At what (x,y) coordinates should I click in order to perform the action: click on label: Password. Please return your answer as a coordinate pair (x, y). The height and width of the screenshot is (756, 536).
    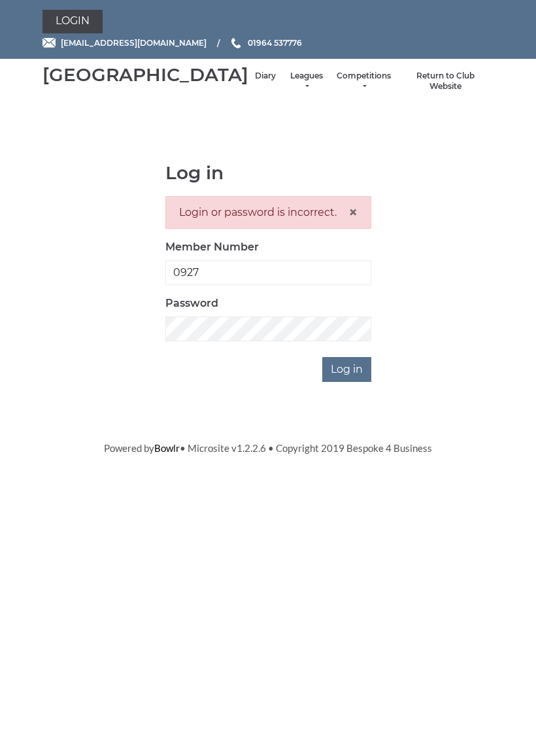
    Looking at the image, I should click on (192, 304).